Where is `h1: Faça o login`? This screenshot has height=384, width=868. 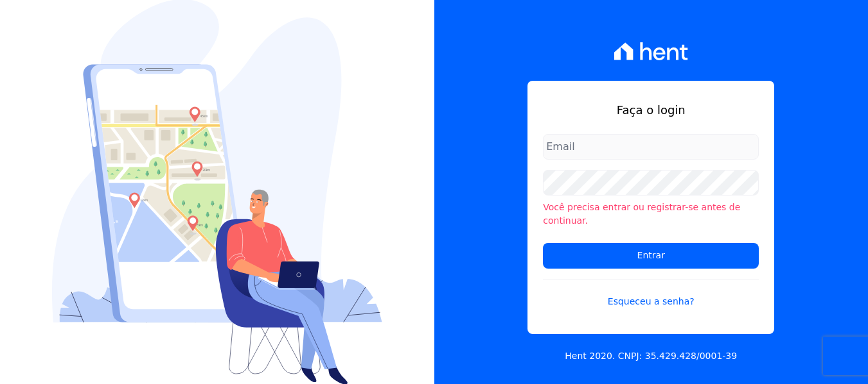 h1: Faça o login is located at coordinates (651, 110).